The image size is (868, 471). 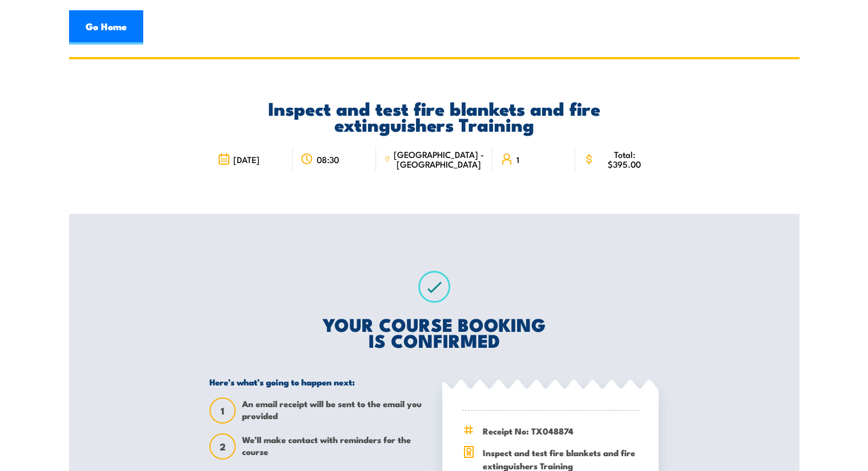 I want to click on span: Total: $395.00, so click(x=624, y=159).